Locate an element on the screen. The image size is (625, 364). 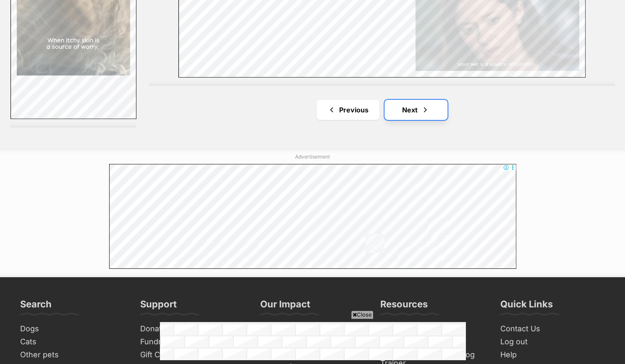
h3: Quick Links is located at coordinates (526, 306).